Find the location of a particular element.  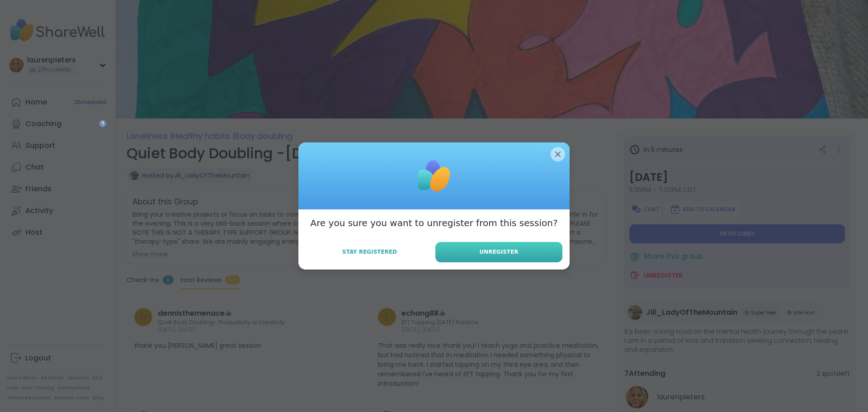

span: Stay Registered is located at coordinates (370, 252).